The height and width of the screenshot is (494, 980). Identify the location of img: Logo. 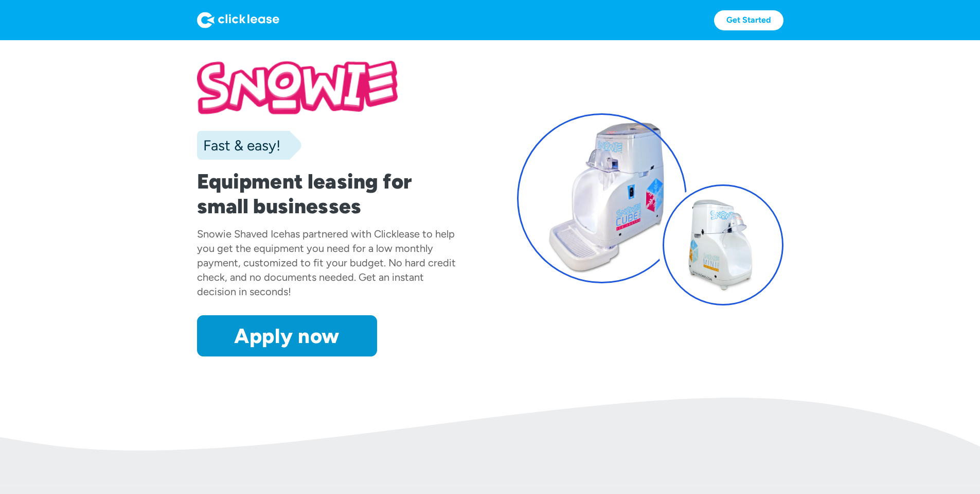
(238, 20).